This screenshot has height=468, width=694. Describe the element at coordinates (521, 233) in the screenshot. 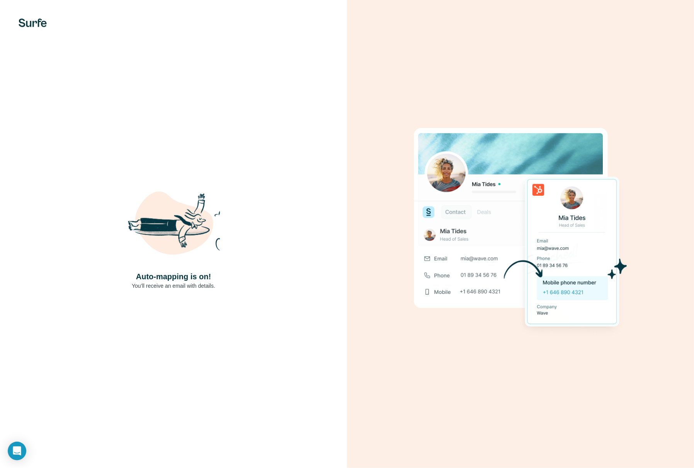

I see `img: Download Success` at that location.